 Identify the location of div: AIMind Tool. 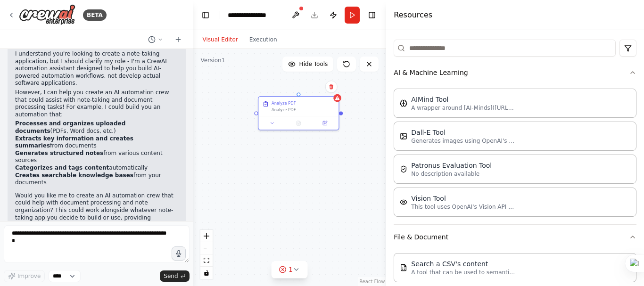
(463, 99).